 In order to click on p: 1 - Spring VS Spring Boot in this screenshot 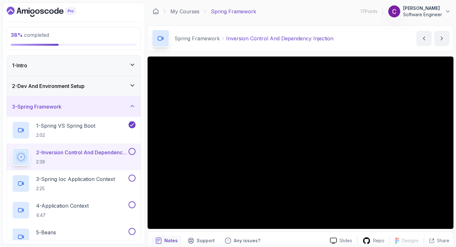, I will do `click(66, 126)`.